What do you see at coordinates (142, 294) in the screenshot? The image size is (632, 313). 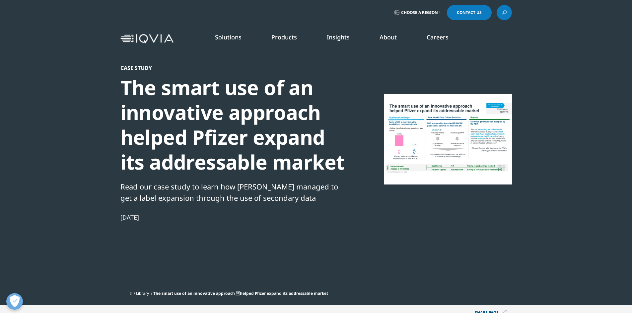 I see `a: Library` at bounding box center [142, 294].